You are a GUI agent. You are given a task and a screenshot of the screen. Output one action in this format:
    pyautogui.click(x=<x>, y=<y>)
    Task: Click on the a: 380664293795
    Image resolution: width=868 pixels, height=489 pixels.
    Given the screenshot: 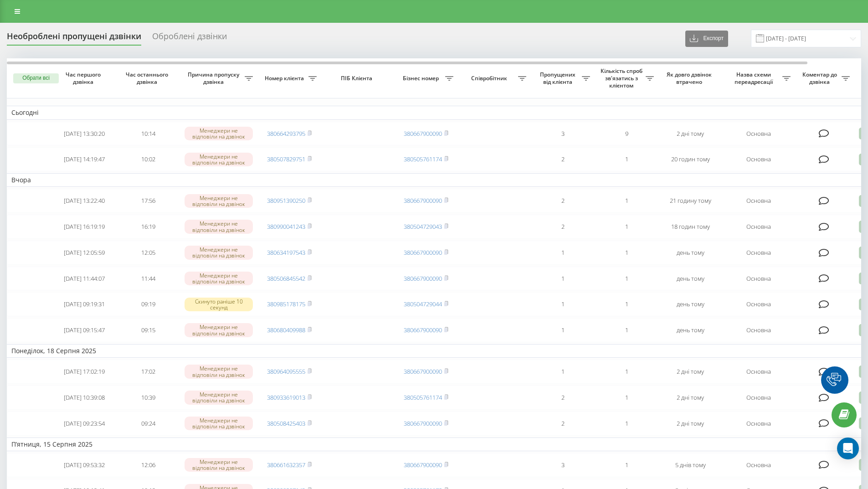 What is the action you would take?
    pyautogui.click(x=286, y=134)
    